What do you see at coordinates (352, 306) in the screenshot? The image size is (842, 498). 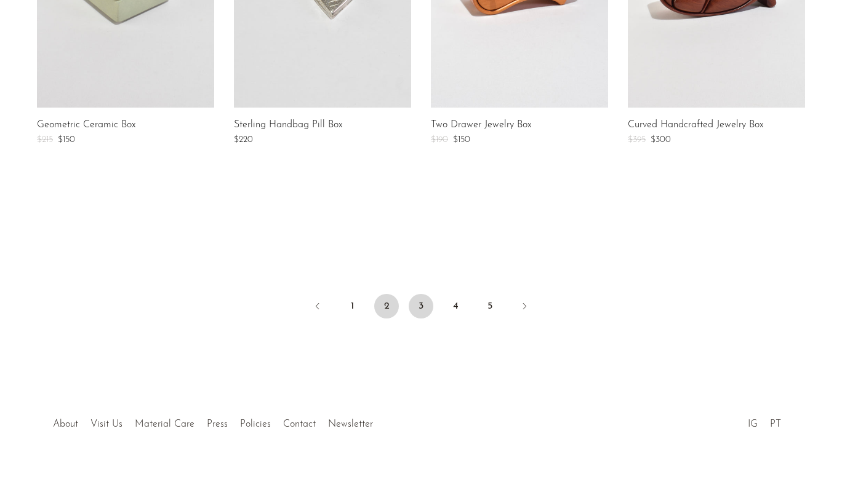 I see `a: 1` at bounding box center [352, 306].